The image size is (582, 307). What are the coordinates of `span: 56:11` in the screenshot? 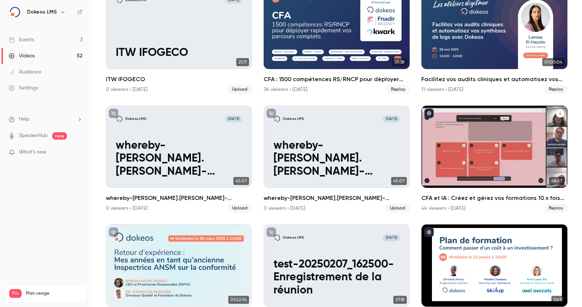 It's located at (558, 299).